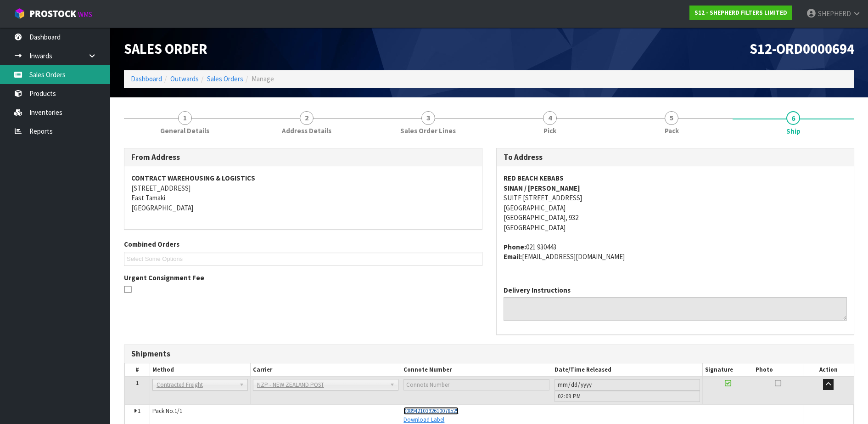 The image size is (868, 424). Describe the element at coordinates (550, 118) in the screenshot. I see `span: 4` at that location.